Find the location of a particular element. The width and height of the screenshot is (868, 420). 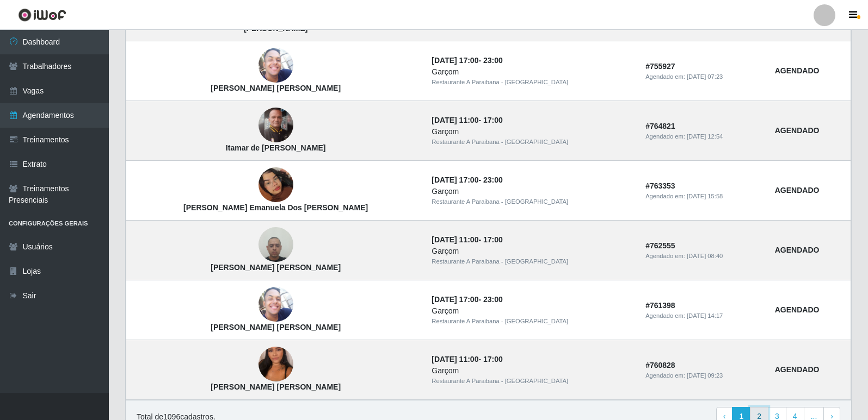

img: CoreUI Logo is located at coordinates (42, 15).